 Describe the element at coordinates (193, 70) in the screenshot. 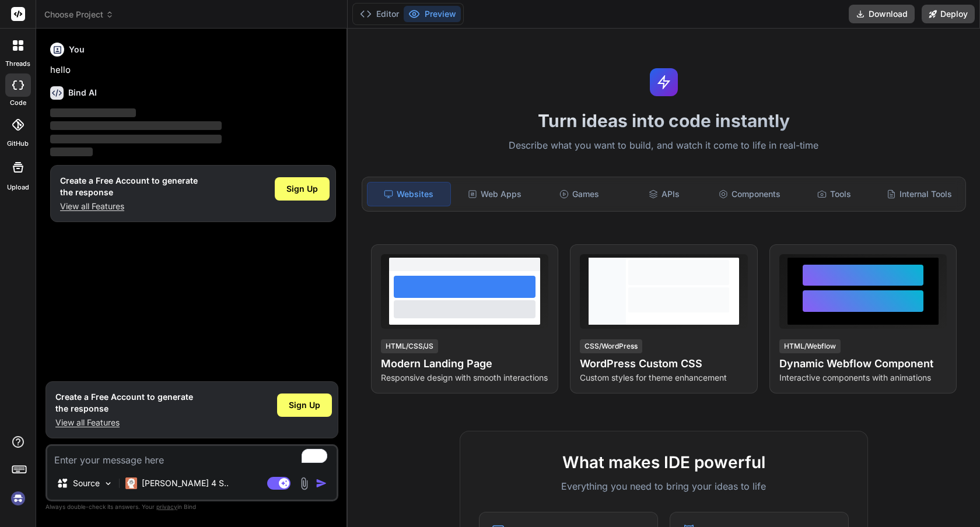

I see `p: hello` at that location.